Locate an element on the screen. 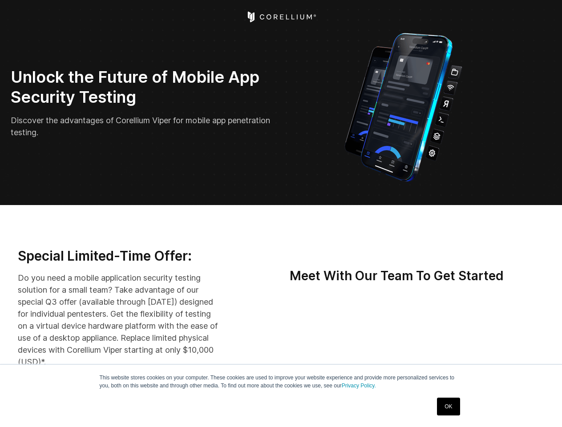  a: Privacy Policy. is located at coordinates (359, 386).